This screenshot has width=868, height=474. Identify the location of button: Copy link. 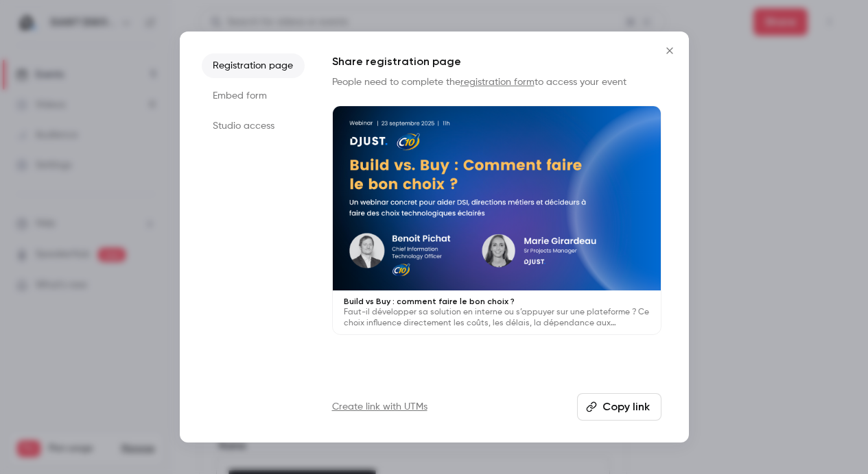
(619, 407).